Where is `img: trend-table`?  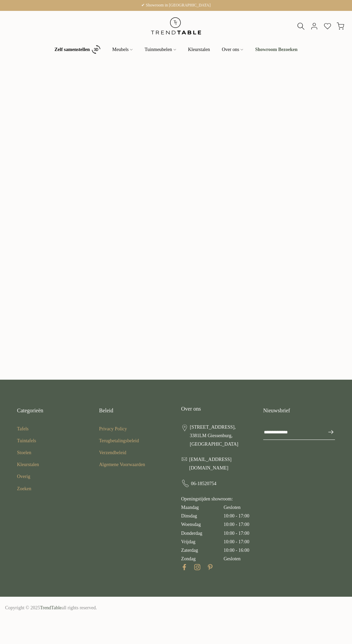
img: trend-table is located at coordinates (176, 26).